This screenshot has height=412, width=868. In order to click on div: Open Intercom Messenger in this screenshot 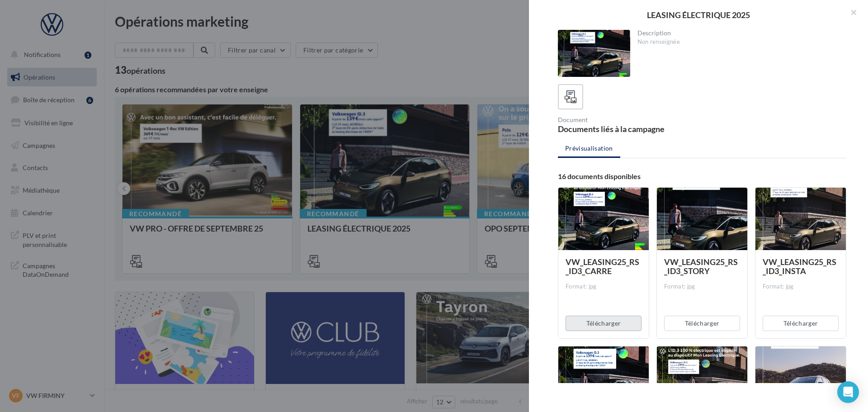, I will do `click(848, 392)`.